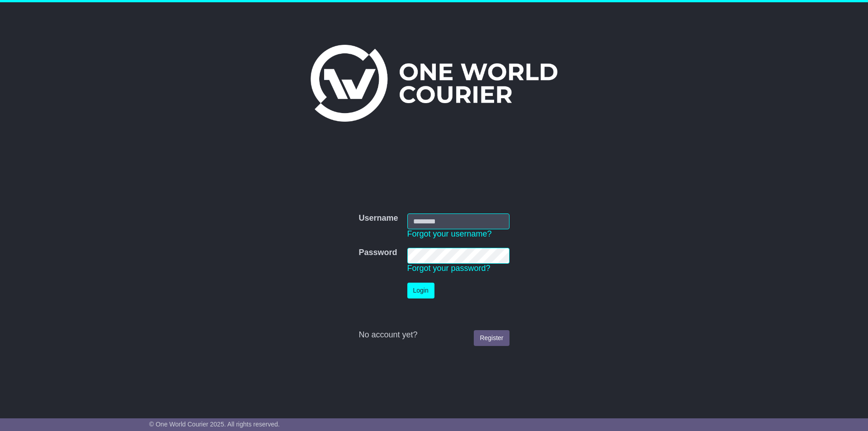 The height and width of the screenshot is (431, 868). Describe the element at coordinates (378, 253) in the screenshot. I see `label: Password` at that location.